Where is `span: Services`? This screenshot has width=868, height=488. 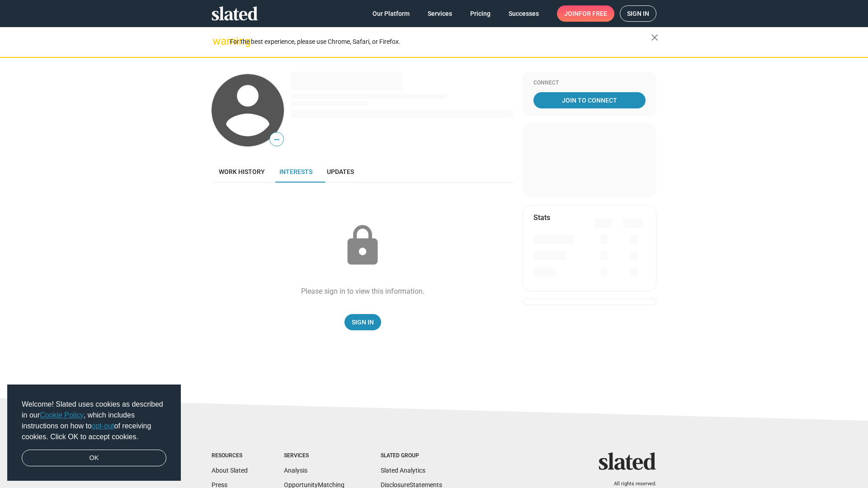 span: Services is located at coordinates (440, 13).